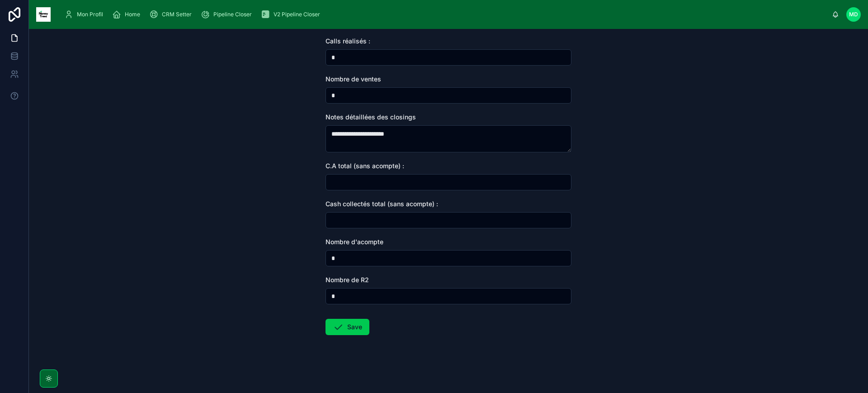 Image resolution: width=868 pixels, height=393 pixels. Describe the element at coordinates (353, 79) in the screenshot. I see `span: Nombre de ventes` at that location.